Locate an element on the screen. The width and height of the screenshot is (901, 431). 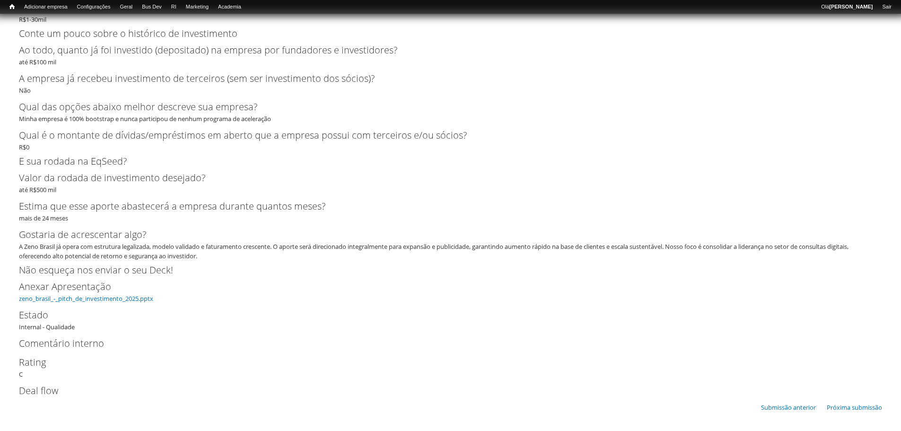
label: A empresa já recebeu investimento de terceiros (sem ser investimento dos sócios)? is located at coordinates (443, 78).